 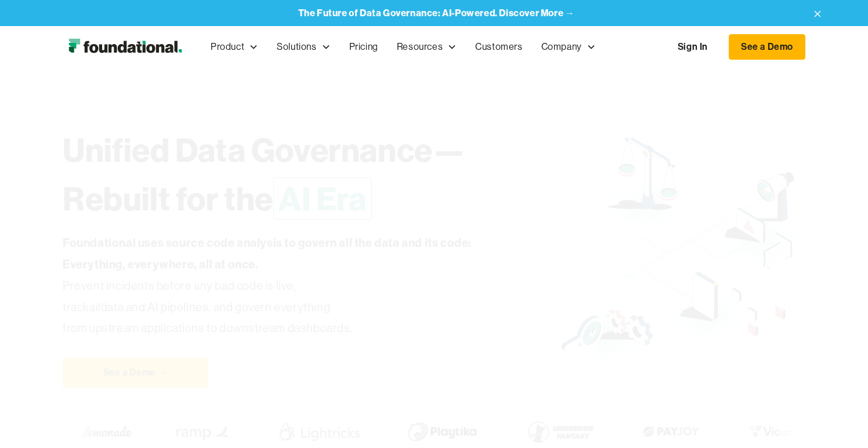 I want to click on p: Prevent incidents before any bad code is live, track data and AI pipelines, and govern everything..., so click(x=285, y=286).